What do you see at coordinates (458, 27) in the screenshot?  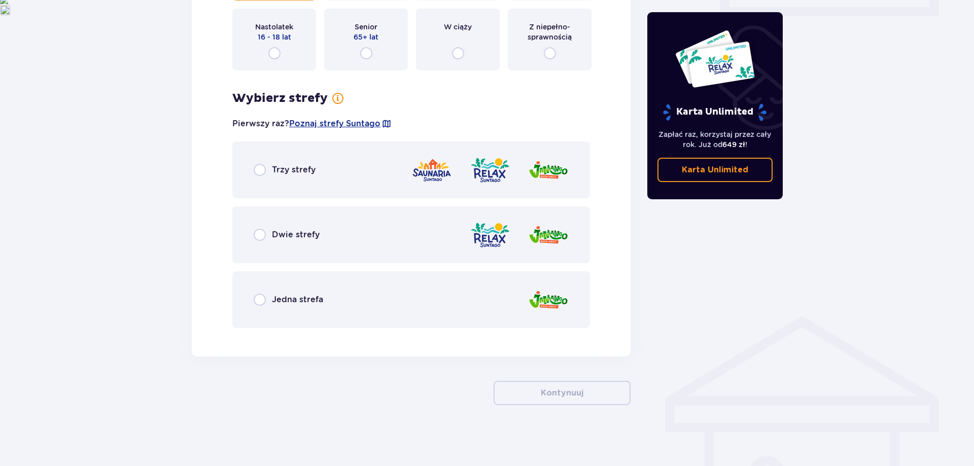 I see `span: W ciąży` at bounding box center [458, 27].